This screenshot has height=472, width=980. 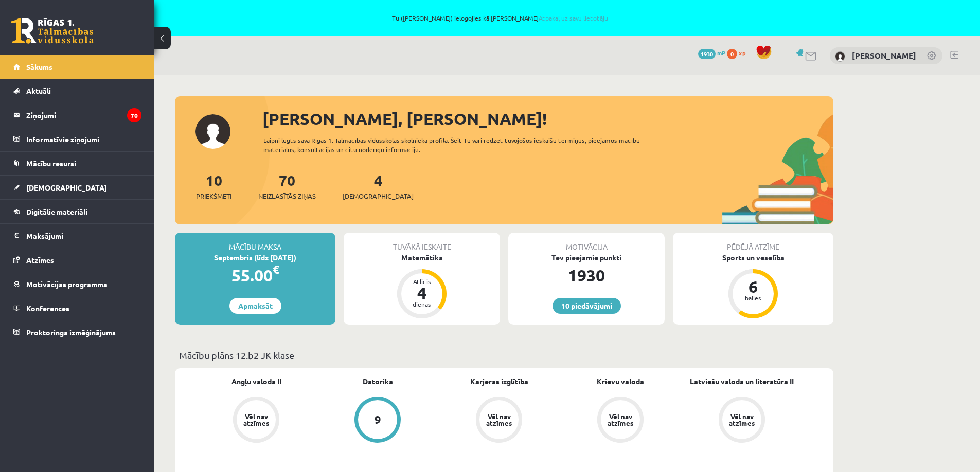 I want to click on span: Konferences, so click(x=48, y=308).